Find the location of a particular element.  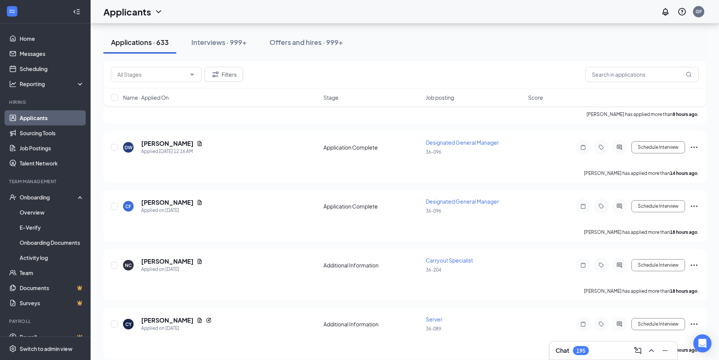

div: 195 is located at coordinates (581, 350).